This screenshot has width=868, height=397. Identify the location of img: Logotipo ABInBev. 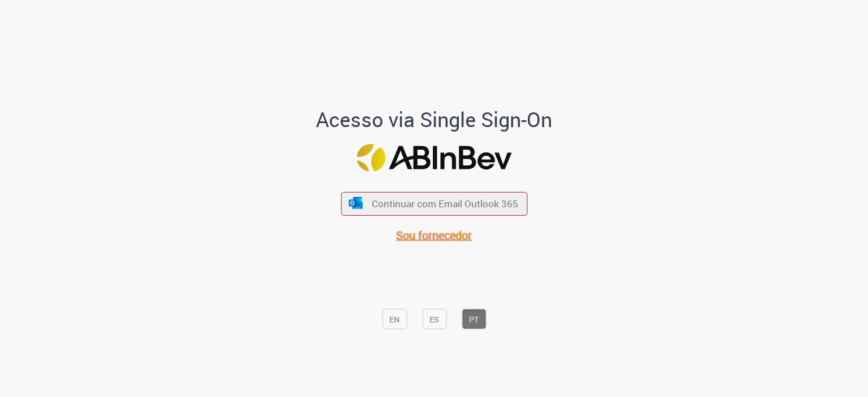
(434, 157).